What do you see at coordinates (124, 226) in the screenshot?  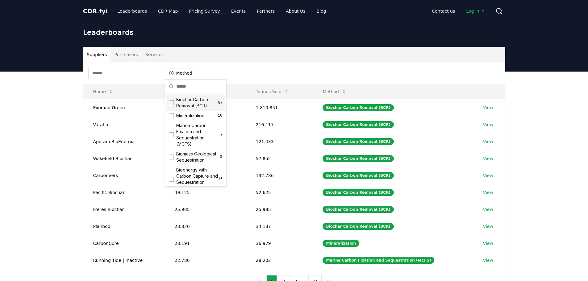 I see `td: Planboo` at bounding box center [124, 226].